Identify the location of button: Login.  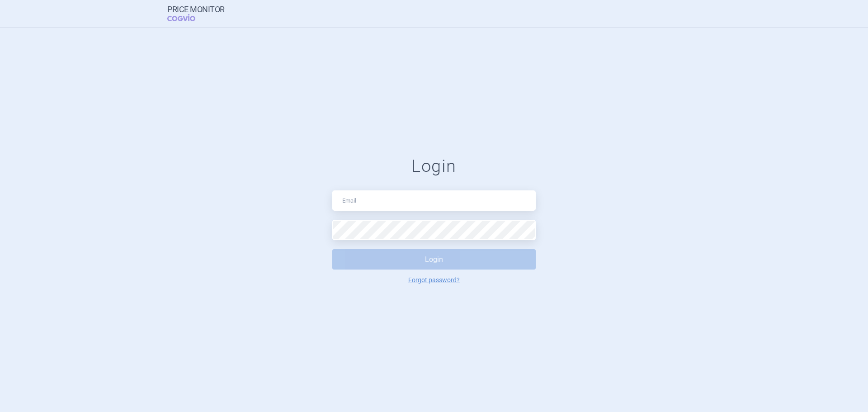
(434, 259).